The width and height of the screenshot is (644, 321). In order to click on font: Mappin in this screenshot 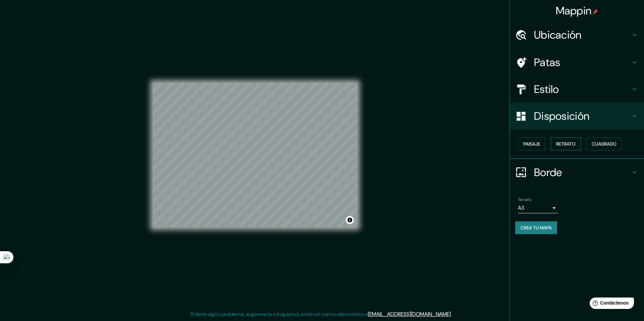, I will do `click(573, 11)`.